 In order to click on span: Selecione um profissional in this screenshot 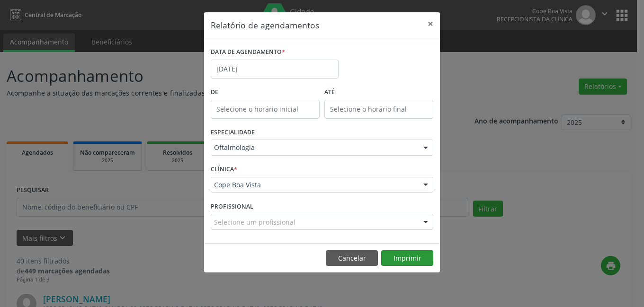, I will do `click(255, 222)`.